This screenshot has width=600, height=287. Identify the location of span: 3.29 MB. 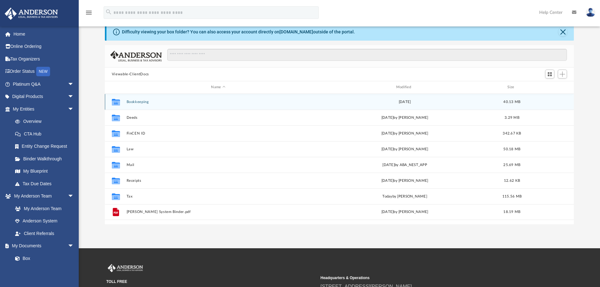
(512, 117).